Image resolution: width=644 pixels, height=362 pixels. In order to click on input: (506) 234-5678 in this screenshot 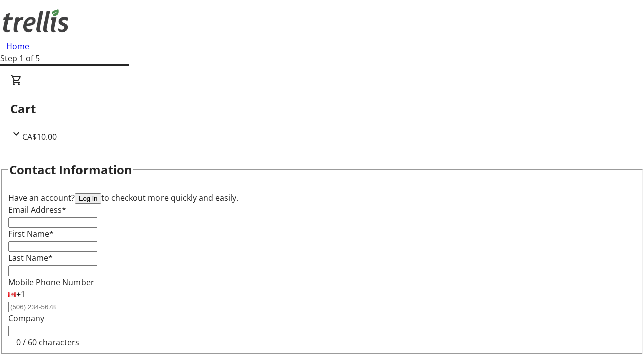, I will do `click(52, 307)`.